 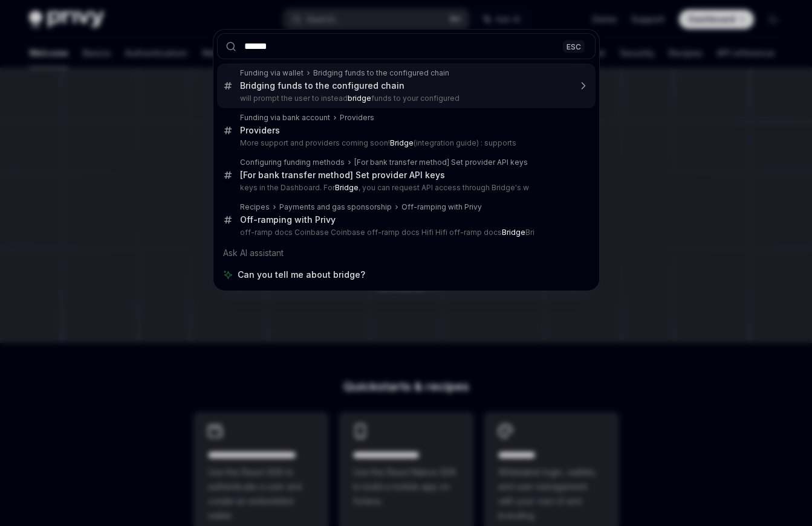 I want to click on div: Ask AI assistant, so click(x=406, y=253).